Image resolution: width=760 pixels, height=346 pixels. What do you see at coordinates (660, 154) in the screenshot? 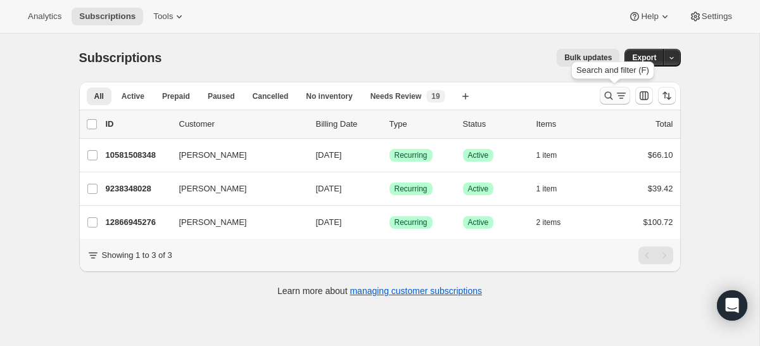
I see `span: $66.10` at bounding box center [660, 154].